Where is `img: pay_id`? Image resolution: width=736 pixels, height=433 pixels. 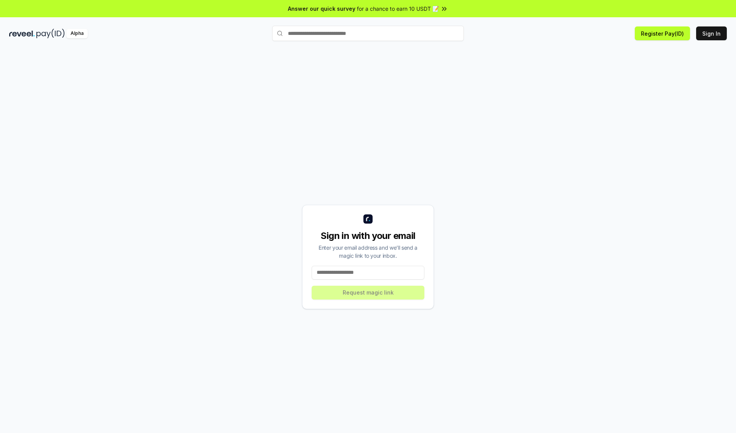 img: pay_id is located at coordinates (51, 33).